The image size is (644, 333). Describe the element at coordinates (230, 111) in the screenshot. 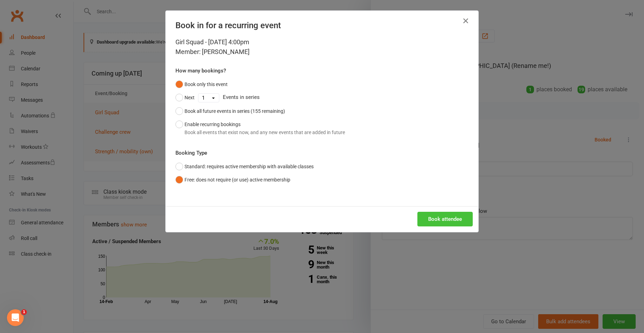

I see `button: Book all future events in series (155 remaining)` at that location.